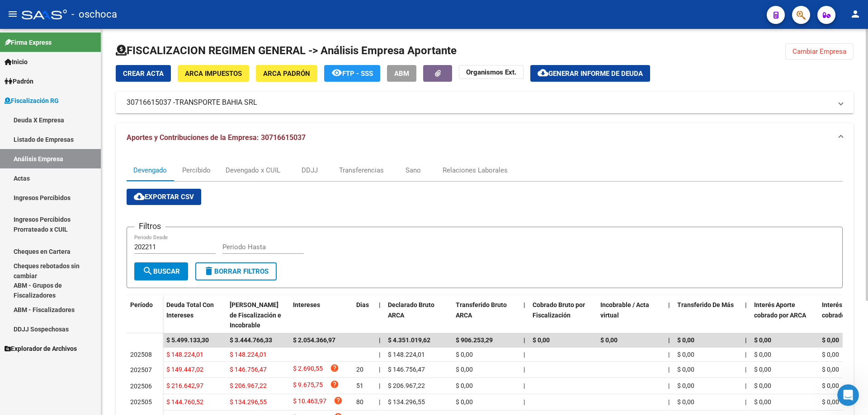  What do you see at coordinates (855, 14) in the screenshot?
I see `mat-icon: person` at bounding box center [855, 14].